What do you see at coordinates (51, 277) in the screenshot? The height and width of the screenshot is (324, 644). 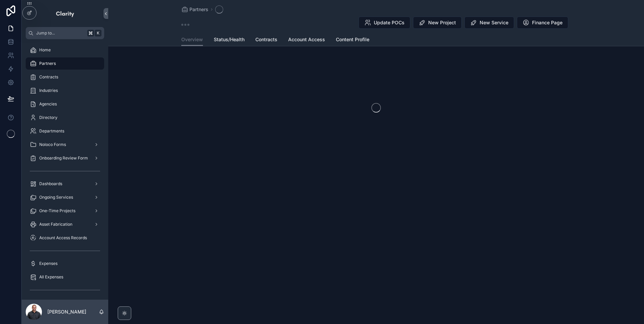 I see `span: All Expenses` at bounding box center [51, 277].